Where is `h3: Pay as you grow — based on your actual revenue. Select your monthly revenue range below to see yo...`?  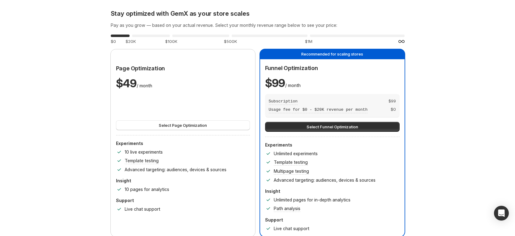 h3: Pay as you grow — based on your actual revenue. Select your monthly revenue range below to see yo... is located at coordinates (257, 25).